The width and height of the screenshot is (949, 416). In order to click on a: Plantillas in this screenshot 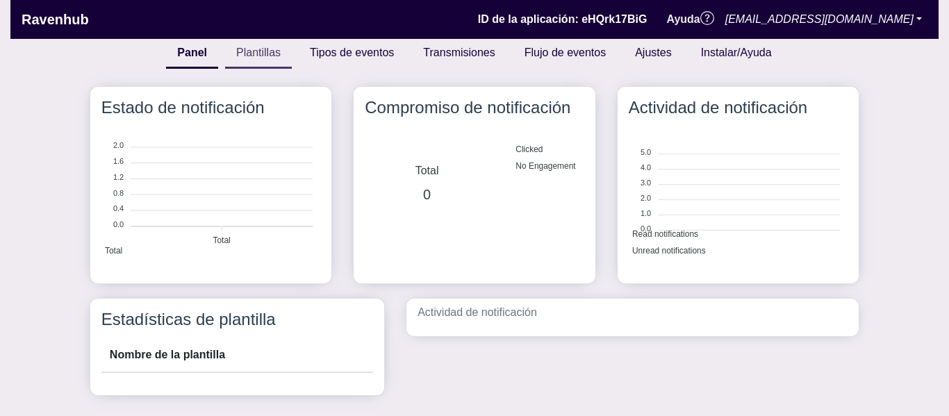, I will do `click(258, 53)`.